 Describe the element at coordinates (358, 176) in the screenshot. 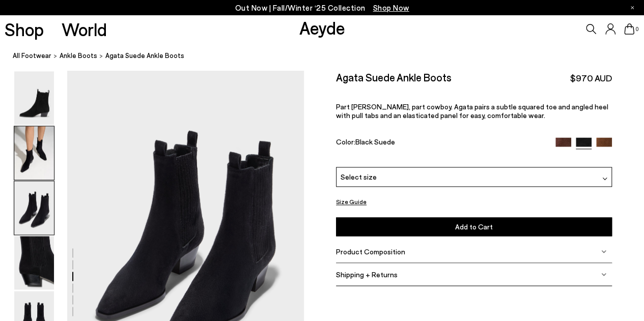

I see `span: Select size` at that location.